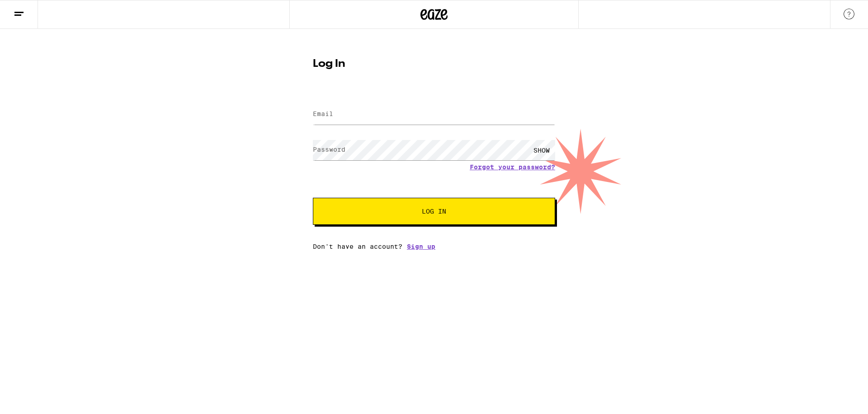 The height and width of the screenshot is (414, 868). Describe the element at coordinates (434, 212) in the screenshot. I see `button: Log In` at that location.